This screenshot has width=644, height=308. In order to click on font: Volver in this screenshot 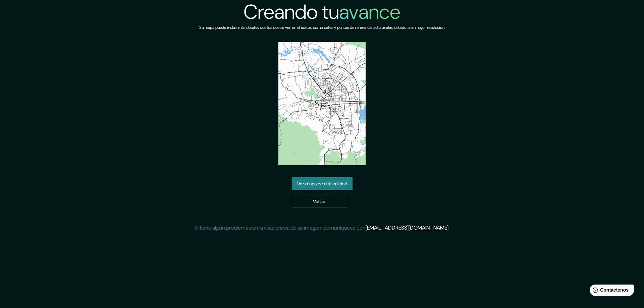, I will do `click(319, 202)`.